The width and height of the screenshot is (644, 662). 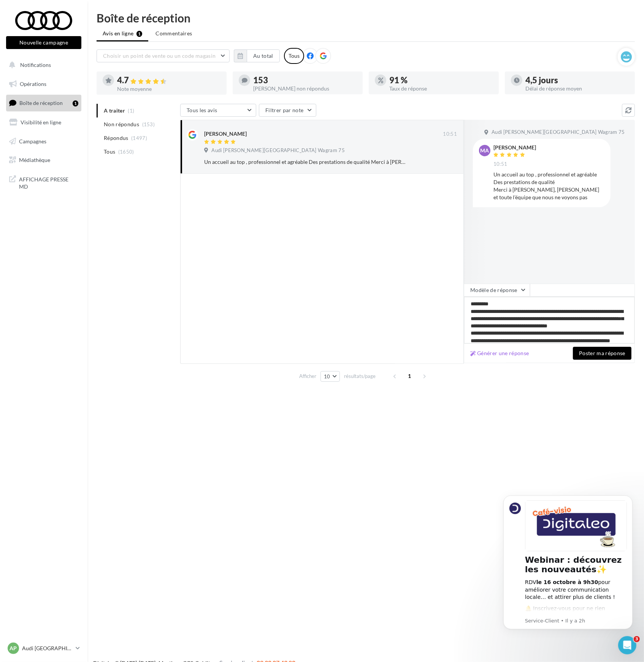 What do you see at coordinates (366, 18) in the screenshot?
I see `div: Boîte de réception` at bounding box center [366, 18].